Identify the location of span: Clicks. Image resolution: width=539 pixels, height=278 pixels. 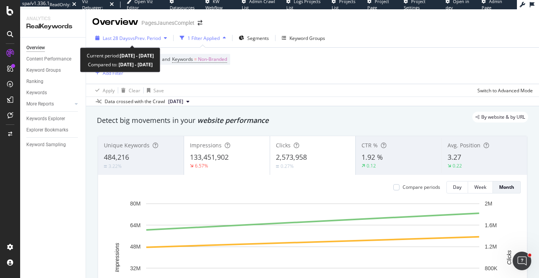
(283, 145).